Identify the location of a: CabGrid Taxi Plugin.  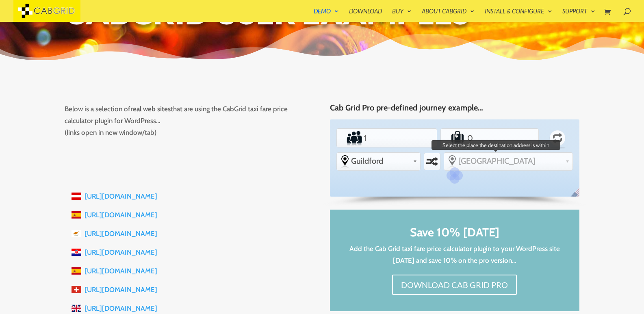
(46, 10).